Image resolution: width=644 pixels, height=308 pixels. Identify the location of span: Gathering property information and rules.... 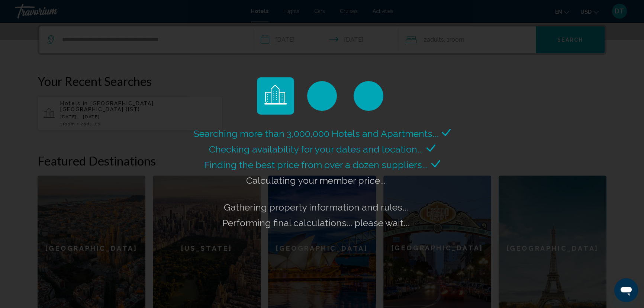
(315, 207).